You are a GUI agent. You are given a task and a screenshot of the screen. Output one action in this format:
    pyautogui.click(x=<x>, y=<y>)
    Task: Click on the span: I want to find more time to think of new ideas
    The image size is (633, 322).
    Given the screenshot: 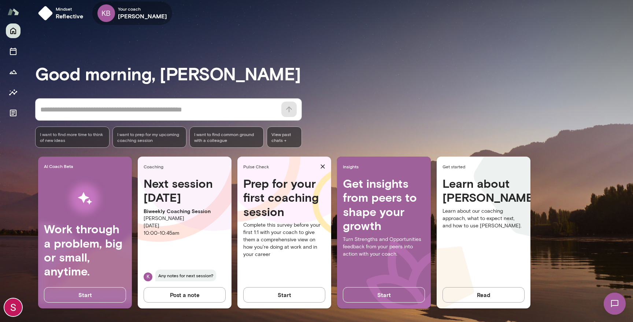 What is the action you would take?
    pyautogui.click(x=72, y=137)
    